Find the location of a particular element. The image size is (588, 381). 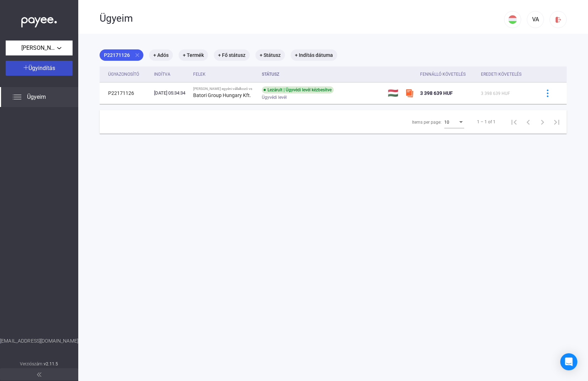

img: arrow-double-left-grey.svg is located at coordinates (39, 375).